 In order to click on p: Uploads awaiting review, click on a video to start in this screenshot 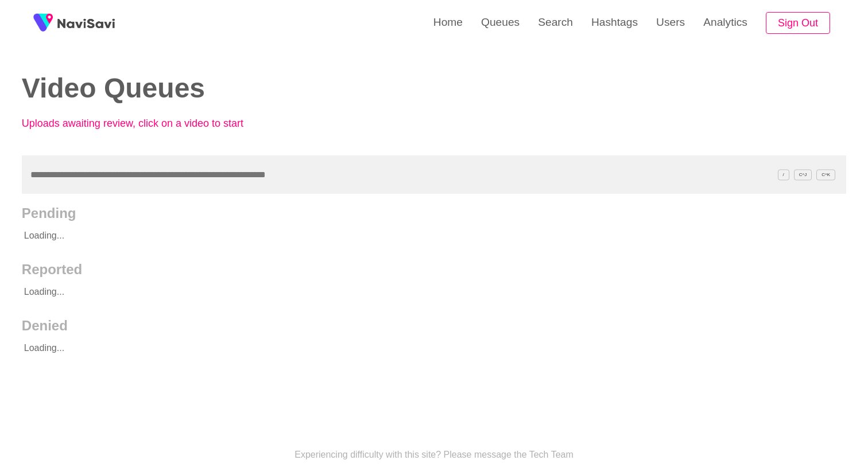, I will do `click(148, 124)`.